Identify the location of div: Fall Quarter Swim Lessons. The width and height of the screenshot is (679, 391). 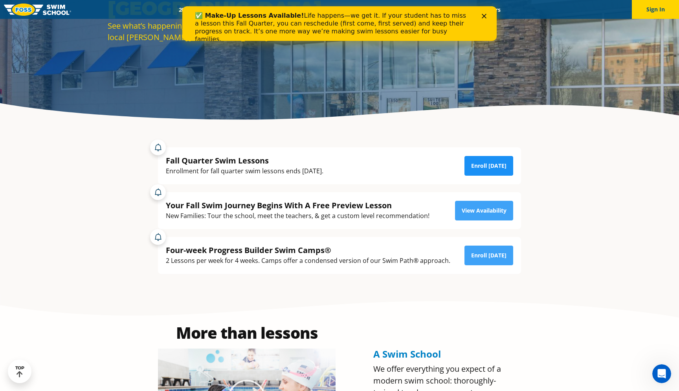
(244, 160).